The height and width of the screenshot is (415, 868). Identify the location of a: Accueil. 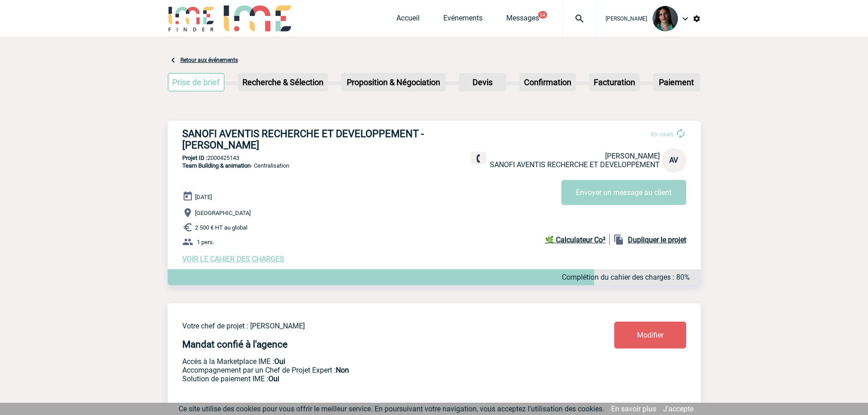
(408, 20).